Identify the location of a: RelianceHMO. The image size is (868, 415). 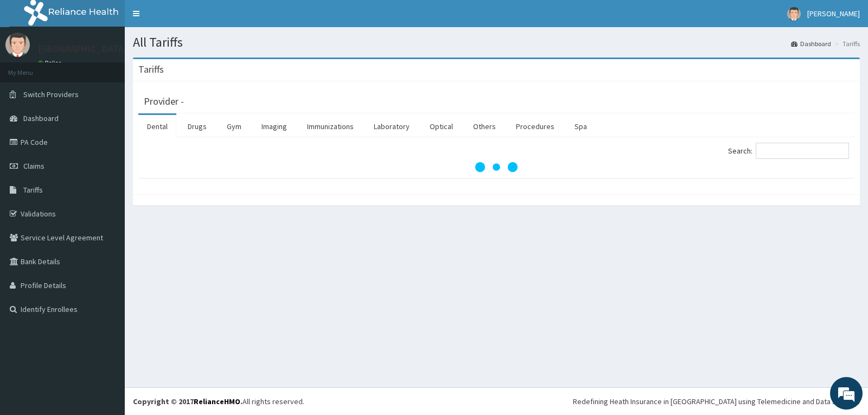
(217, 402).